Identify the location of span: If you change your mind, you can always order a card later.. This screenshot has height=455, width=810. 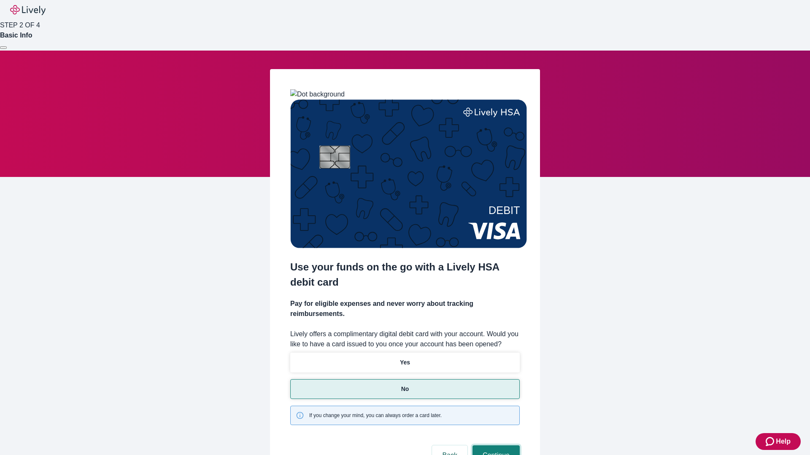
(375, 416).